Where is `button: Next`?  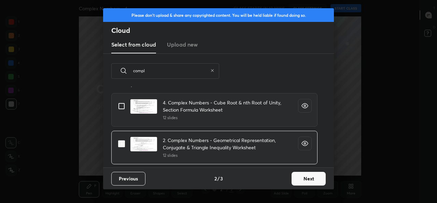 button: Next is located at coordinates (309, 178).